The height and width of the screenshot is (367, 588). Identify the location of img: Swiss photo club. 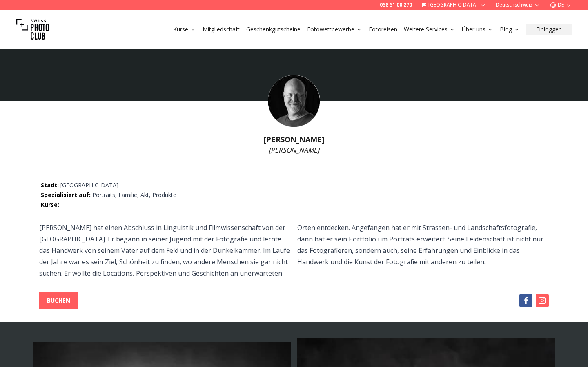
(33, 29).